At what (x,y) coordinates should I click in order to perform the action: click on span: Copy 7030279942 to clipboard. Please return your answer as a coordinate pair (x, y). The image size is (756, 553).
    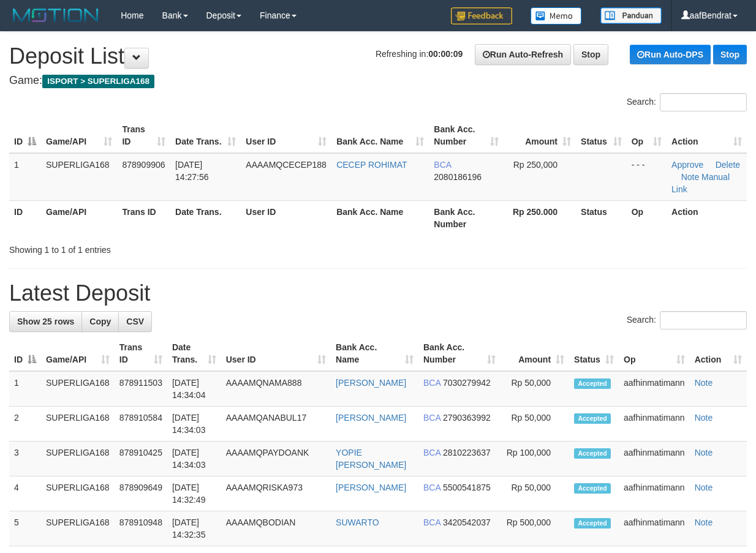
    Looking at the image, I should click on (467, 383).